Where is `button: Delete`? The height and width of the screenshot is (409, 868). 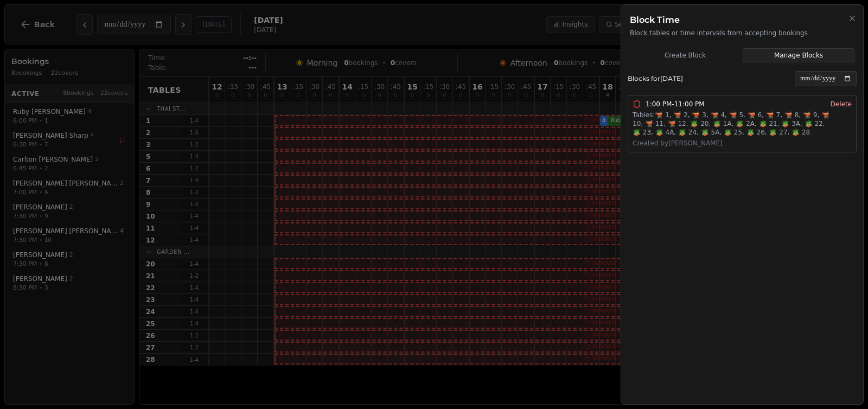
button: Delete is located at coordinates (841, 104).